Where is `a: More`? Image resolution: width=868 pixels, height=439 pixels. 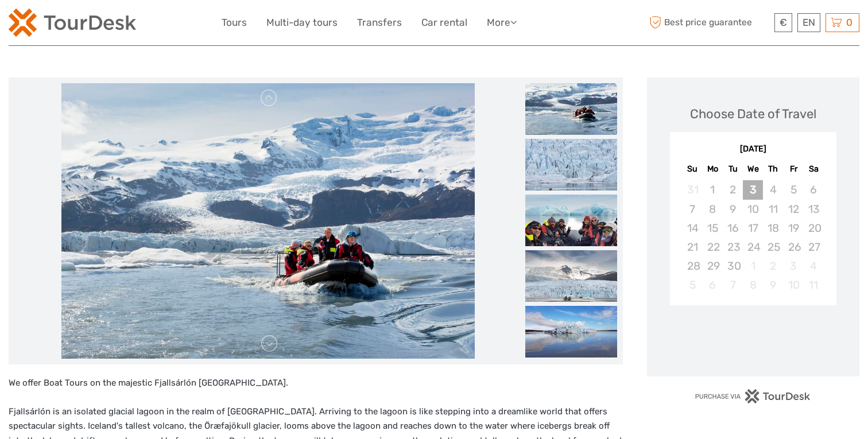 a: More is located at coordinates (502, 22).